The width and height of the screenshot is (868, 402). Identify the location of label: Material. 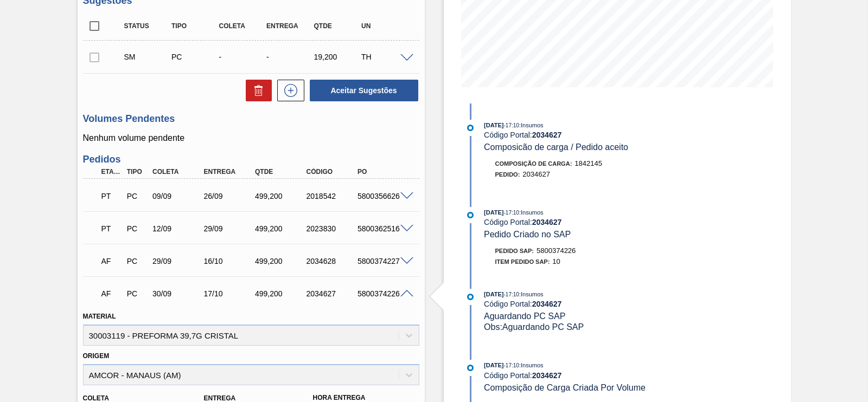
(100, 316).